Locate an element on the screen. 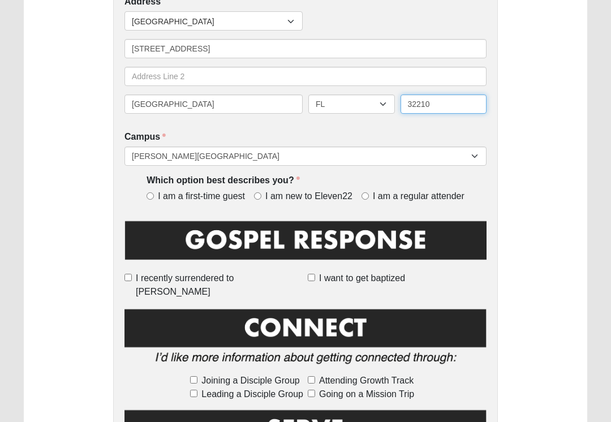 Image resolution: width=611 pixels, height=422 pixels. span: I am a first-time guest is located at coordinates (201, 196).